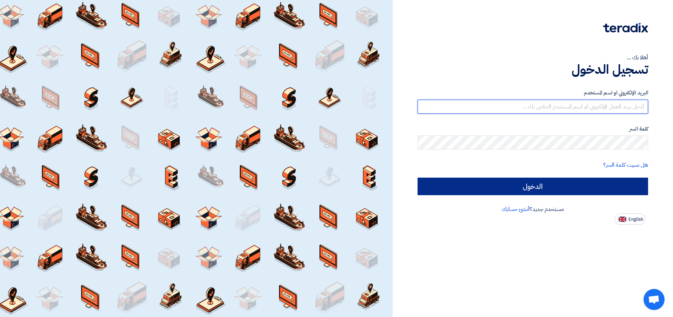  What do you see at coordinates (533, 69) in the screenshot?
I see `h1: تسجيل الدخول` at bounding box center [533, 69].